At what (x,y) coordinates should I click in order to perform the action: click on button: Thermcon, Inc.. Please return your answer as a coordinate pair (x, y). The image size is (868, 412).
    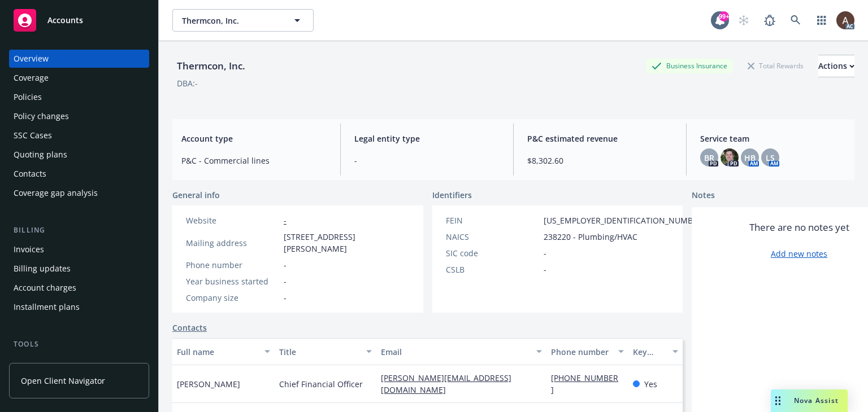
    Looking at the image, I should click on (243, 20).